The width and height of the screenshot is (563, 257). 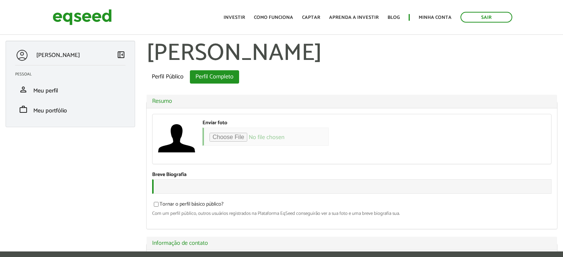 What do you see at coordinates (70, 90) in the screenshot?
I see `li: Meu perfil` at bounding box center [70, 90].